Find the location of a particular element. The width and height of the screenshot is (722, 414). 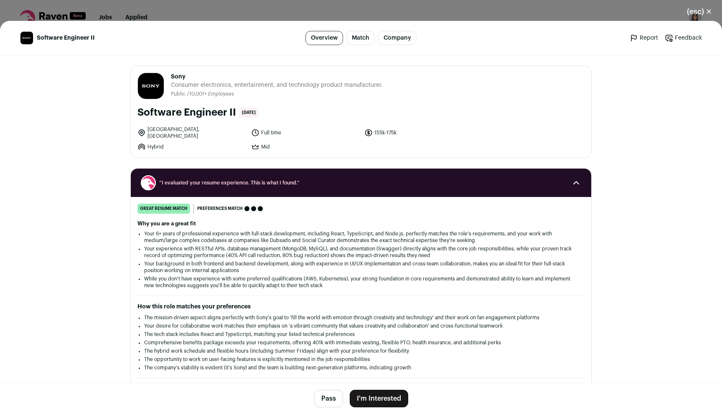

li: Your background in both frontend and backend development, along with experience in UI/UX implemen... is located at coordinates (361, 267).